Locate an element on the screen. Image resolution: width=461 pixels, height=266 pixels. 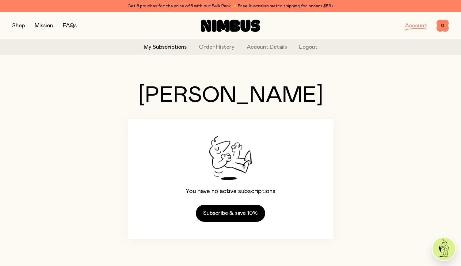
p: You have no active subscriptions is located at coordinates (231, 191).